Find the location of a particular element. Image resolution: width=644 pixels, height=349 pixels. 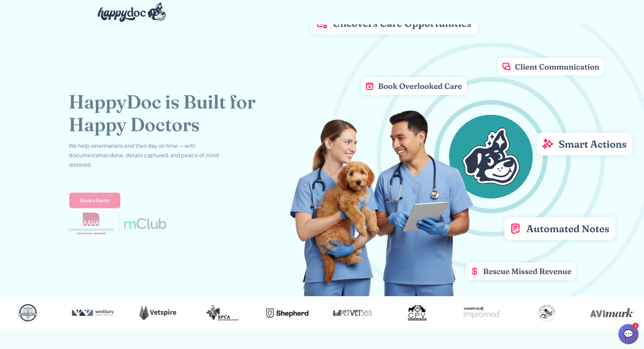

img: SPCA is located at coordinates (222, 312).